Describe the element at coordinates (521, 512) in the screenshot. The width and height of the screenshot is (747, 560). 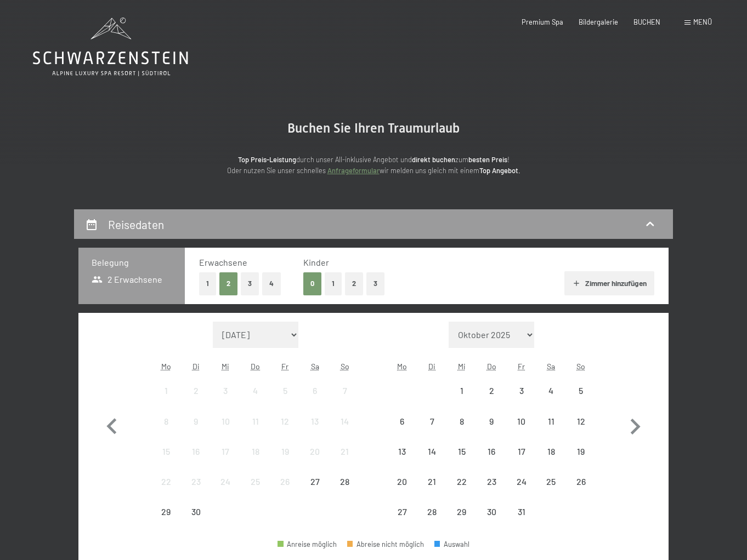
I see `div: Fri Oct 31 2025` at that location.